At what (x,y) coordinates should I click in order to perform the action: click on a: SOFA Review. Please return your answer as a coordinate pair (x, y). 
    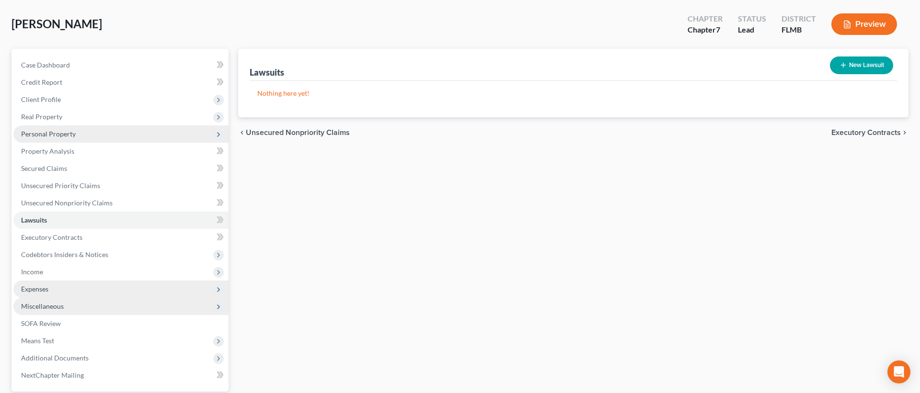
    Looking at the image, I should click on (121, 324).